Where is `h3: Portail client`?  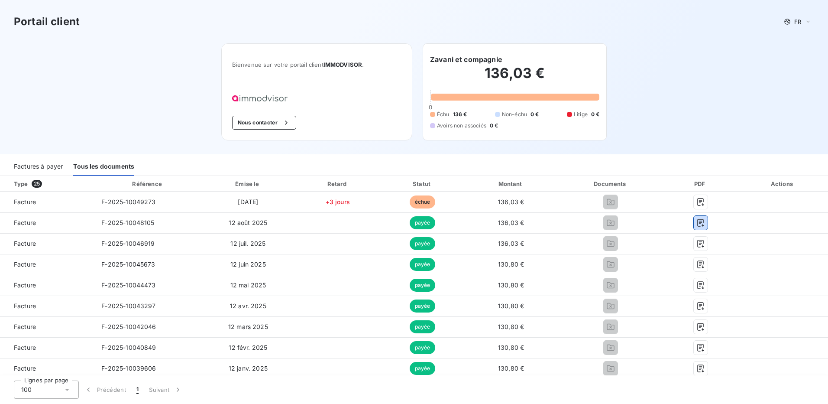 h3: Portail client is located at coordinates (47, 22).